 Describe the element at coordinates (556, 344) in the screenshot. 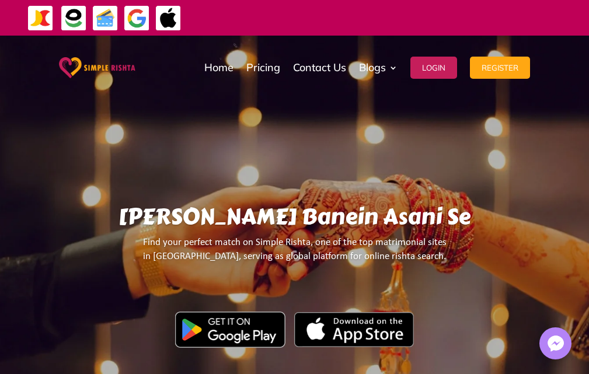

I see `img: Messenger` at that location.